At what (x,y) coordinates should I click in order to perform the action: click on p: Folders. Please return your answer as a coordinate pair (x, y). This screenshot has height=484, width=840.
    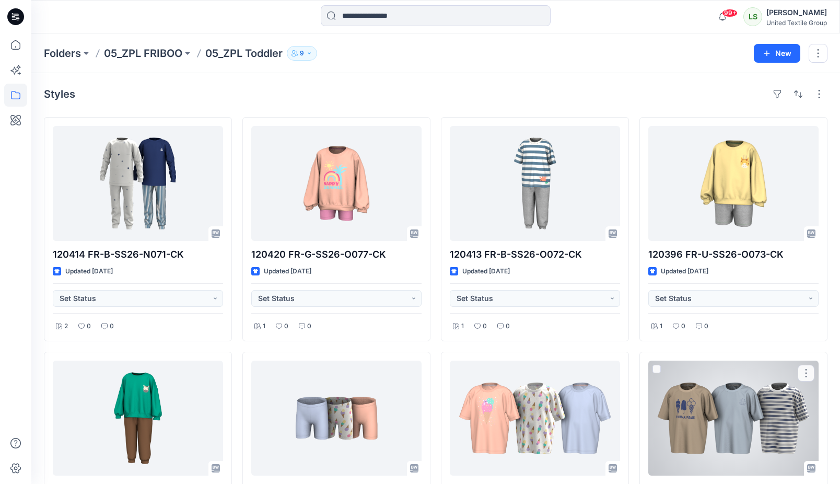
    Looking at the image, I should click on (62, 53).